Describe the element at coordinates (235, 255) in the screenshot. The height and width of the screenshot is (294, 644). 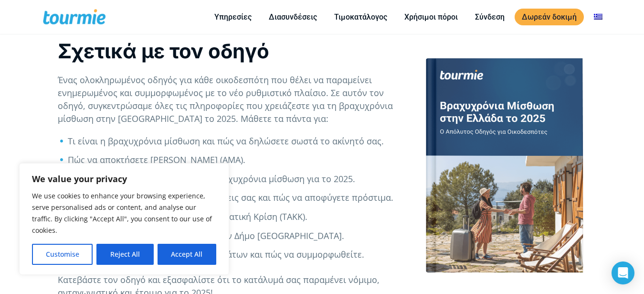
I see `li: Τι αλλάζει στις προδιαγραφές καταλυμάτων και πώς να συμμορφωθείτε.` at that location.